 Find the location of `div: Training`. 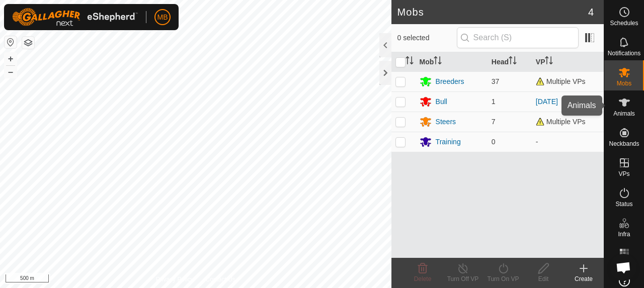

div: Training is located at coordinates (449, 142).